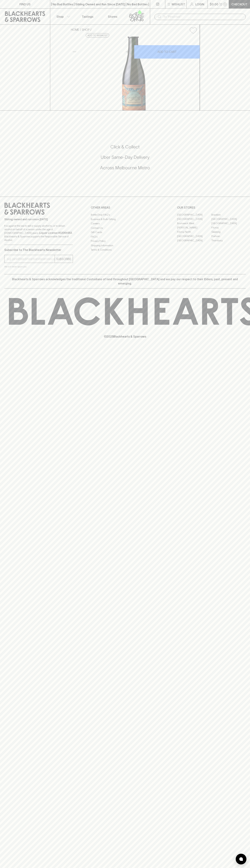 Image resolution: width=250 pixels, height=868 pixels. What do you see at coordinates (86, 30) in the screenshot?
I see `a: SHOP` at bounding box center [86, 30].